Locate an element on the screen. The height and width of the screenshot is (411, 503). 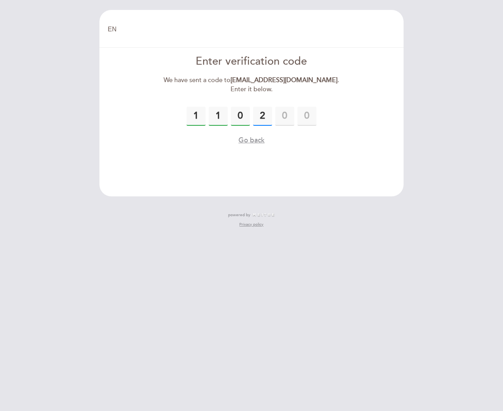
button: Go back is located at coordinates (252, 140).